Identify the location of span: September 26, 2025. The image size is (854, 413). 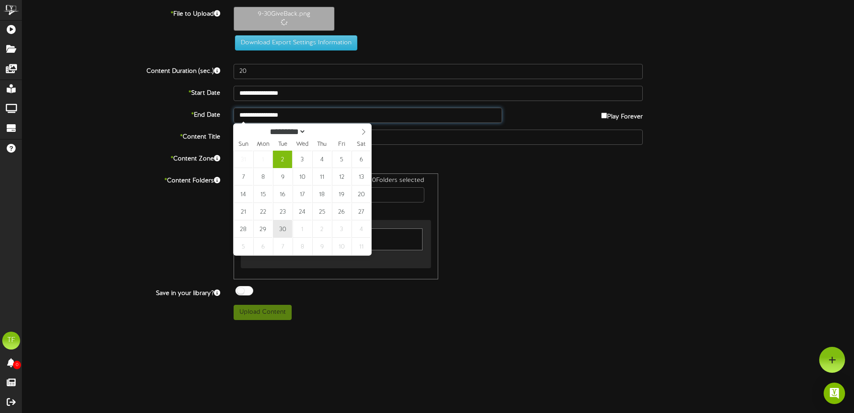
(341, 211).